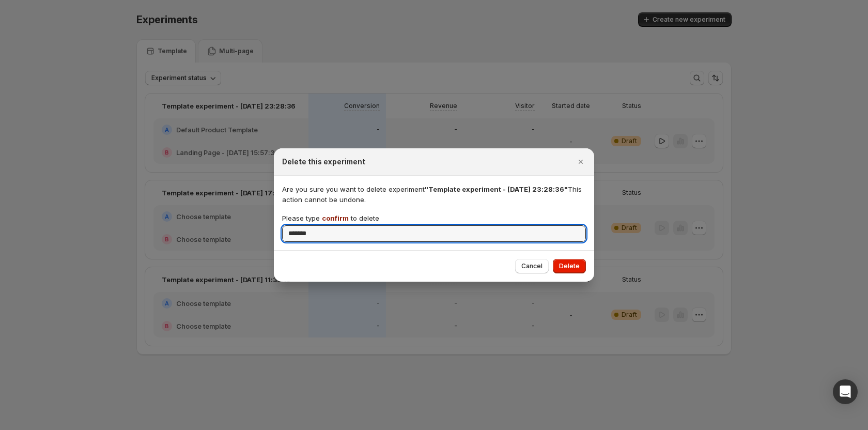 The image size is (868, 430). What do you see at coordinates (434, 194) in the screenshot?
I see `p: Are you sure you want to delete experiment This action cannot be undone.` at bounding box center [434, 194].